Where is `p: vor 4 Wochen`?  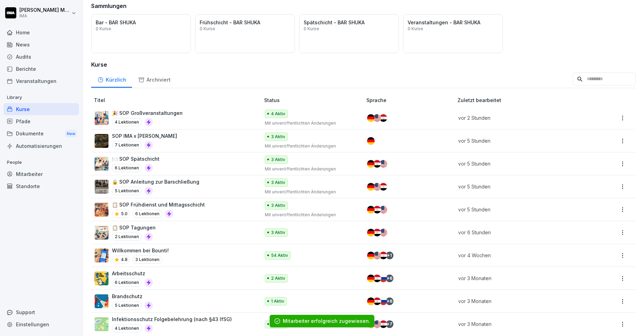 p: vor 4 Wochen is located at coordinates (520, 255).